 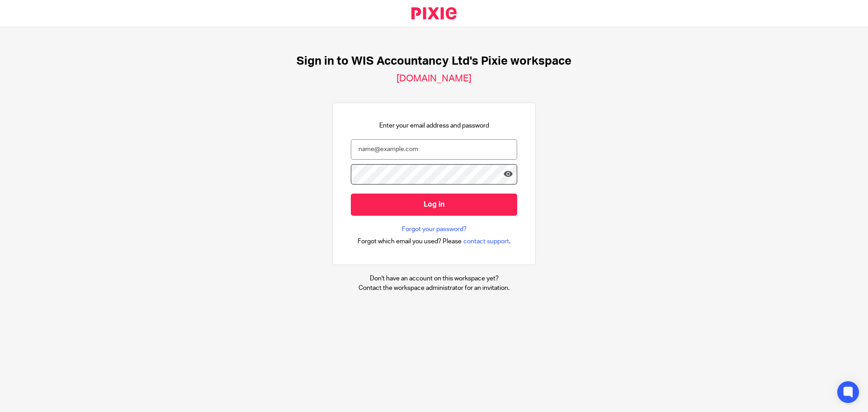 I want to click on p: Enter your email address and password, so click(x=434, y=125).